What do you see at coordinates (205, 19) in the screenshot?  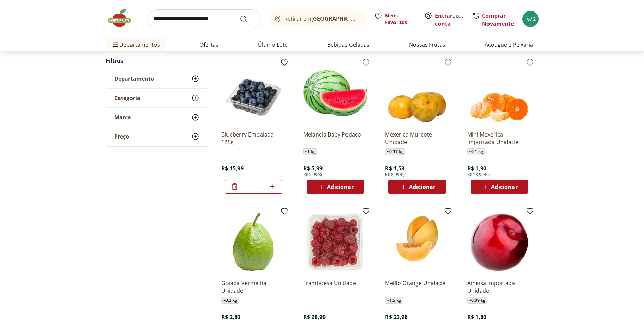 I see `input: search` at bounding box center [205, 19].